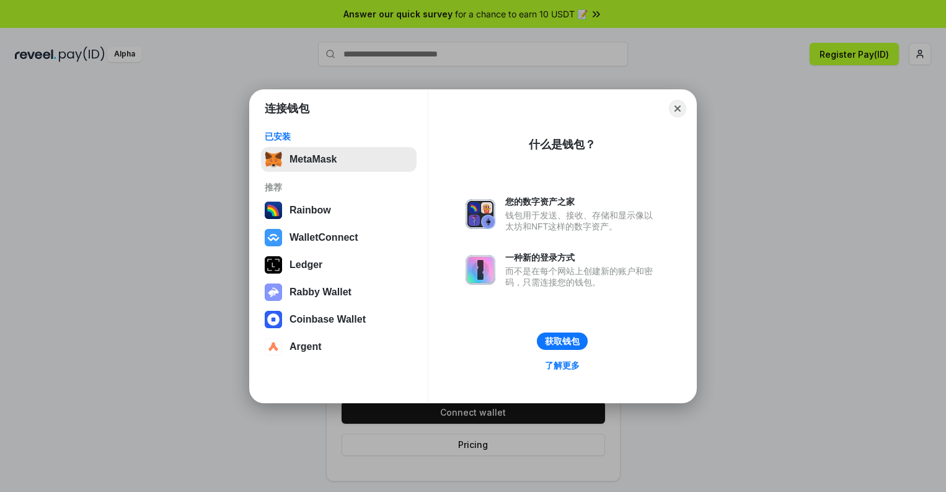 The height and width of the screenshot is (492, 946). Describe the element at coordinates (582, 257) in the screenshot. I see `div: 一种新的登录方式` at that location.